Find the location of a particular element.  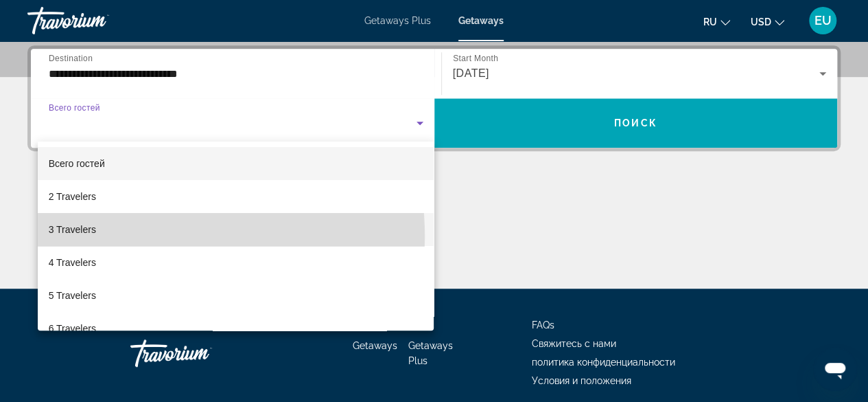

span: Всего гостей is located at coordinates (77, 163).